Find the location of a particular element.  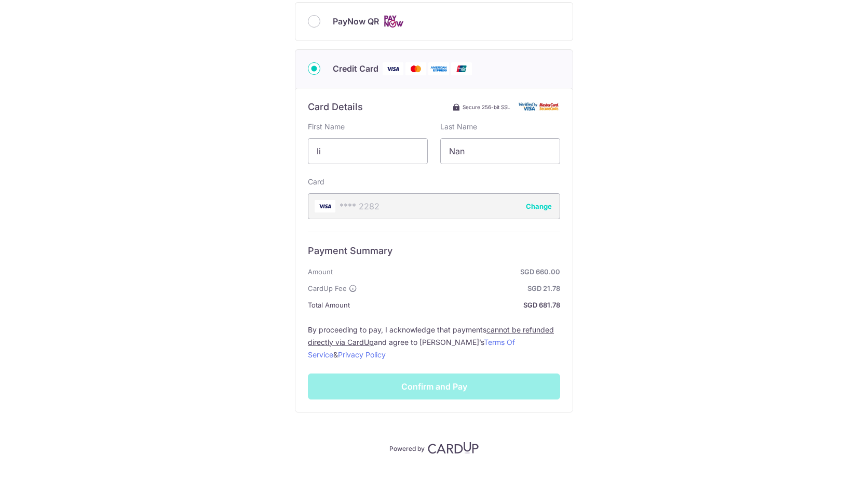

label: Card is located at coordinates (316, 182).